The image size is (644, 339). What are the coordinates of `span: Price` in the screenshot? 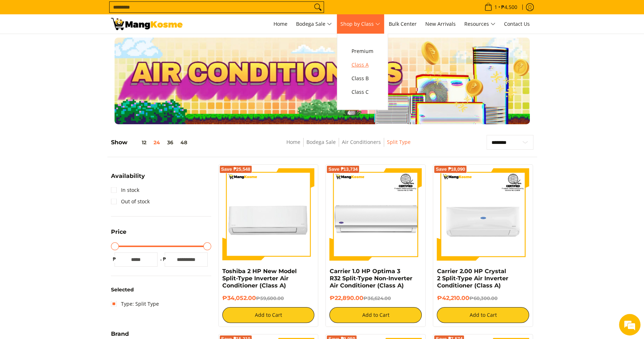 It's located at (119, 232).